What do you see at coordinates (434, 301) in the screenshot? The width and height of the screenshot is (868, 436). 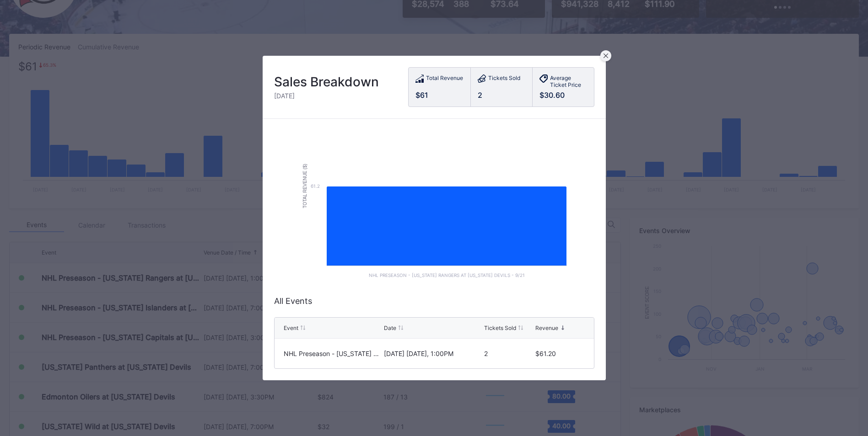 I see `div: All Events` at bounding box center [434, 301].